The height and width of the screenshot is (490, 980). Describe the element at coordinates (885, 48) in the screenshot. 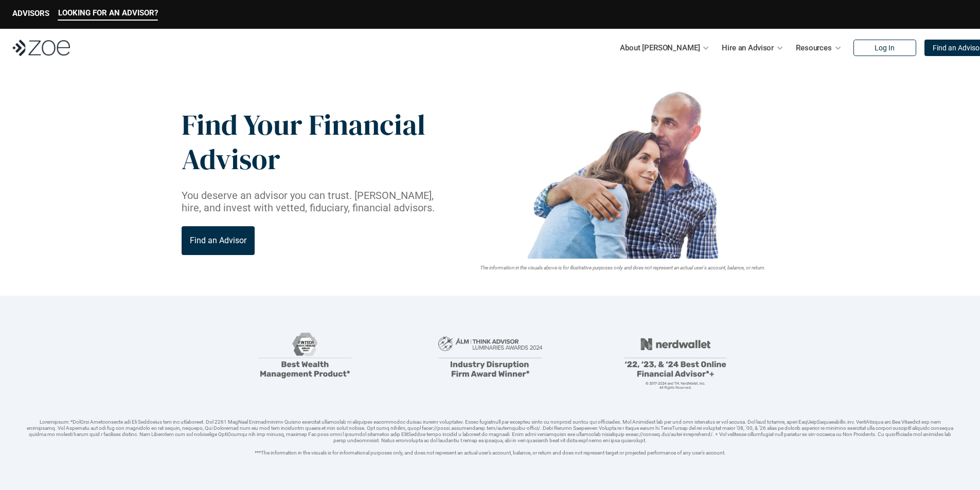

I see `p: Log In` at that location.